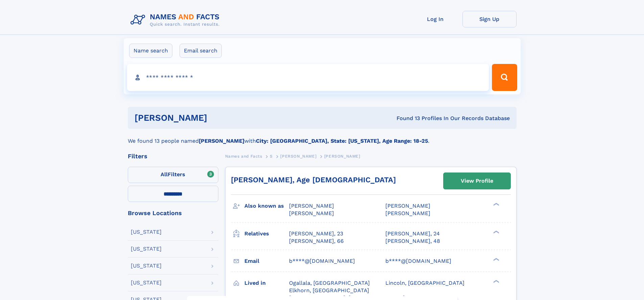  What do you see at coordinates (271, 156) in the screenshot?
I see `span: S` at bounding box center [271, 156].